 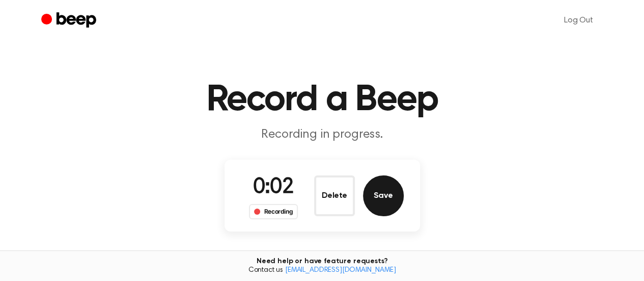 I want to click on span: Contact us, so click(x=322, y=270).